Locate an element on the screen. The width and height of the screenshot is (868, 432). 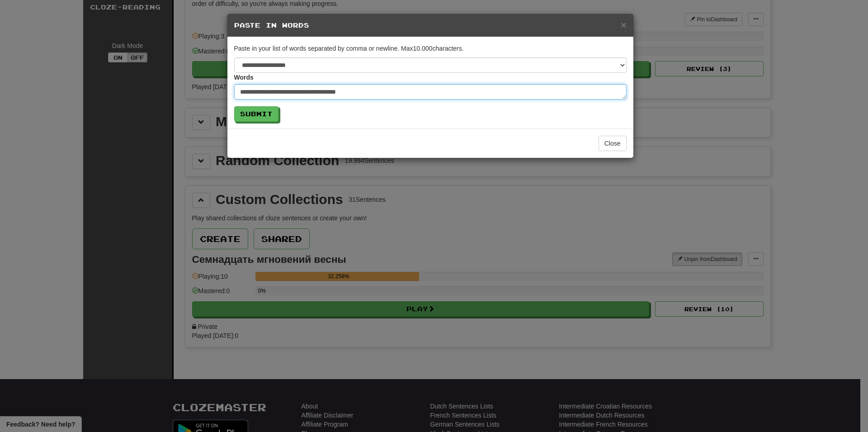
p: Paste in your list of words separated by comma or newline. Max 10.000 characters. is located at coordinates (431, 49).